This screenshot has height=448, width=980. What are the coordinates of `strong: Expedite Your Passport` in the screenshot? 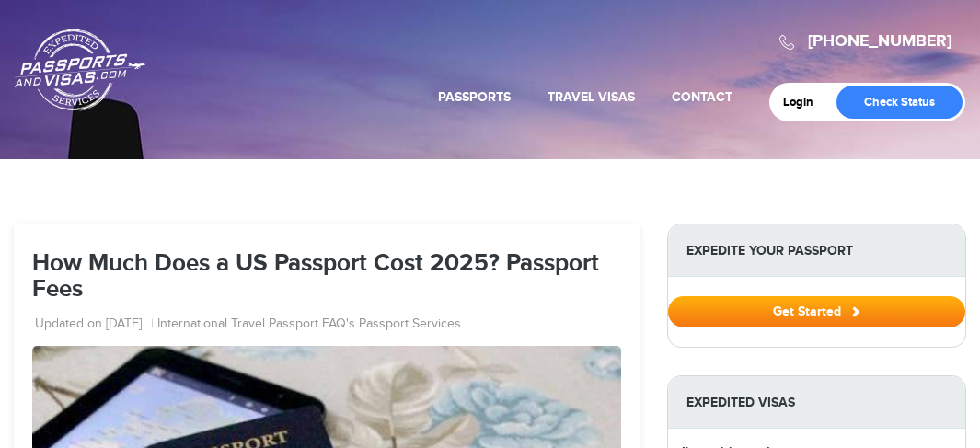 It's located at (816, 250).